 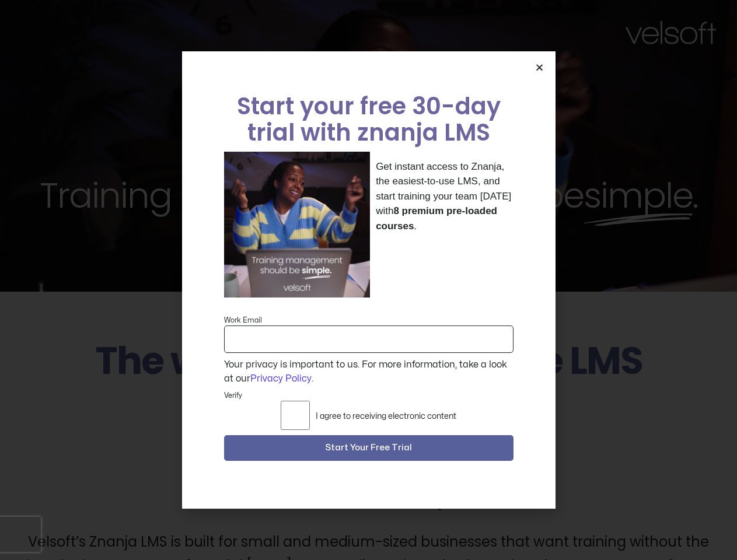 I want to click on label: Verify, so click(x=233, y=396).